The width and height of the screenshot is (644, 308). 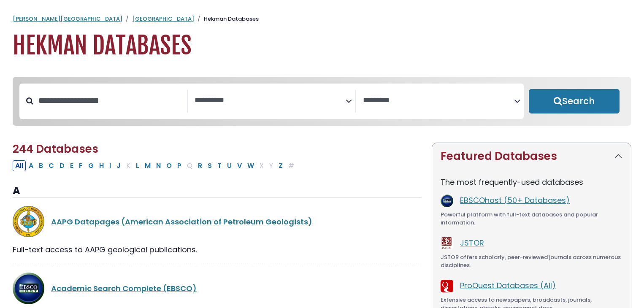 What do you see at coordinates (226, 19) in the screenshot?
I see `li: Hekman Databases` at bounding box center [226, 19].